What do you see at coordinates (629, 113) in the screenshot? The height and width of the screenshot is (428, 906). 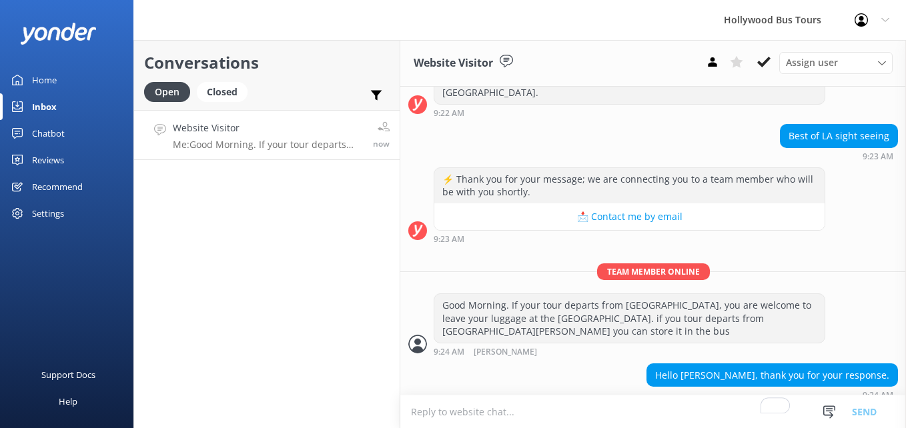 I see `div: Aug 25 2025 09:22am (UTC -07:00) America/Tijuana` at bounding box center [629, 113].